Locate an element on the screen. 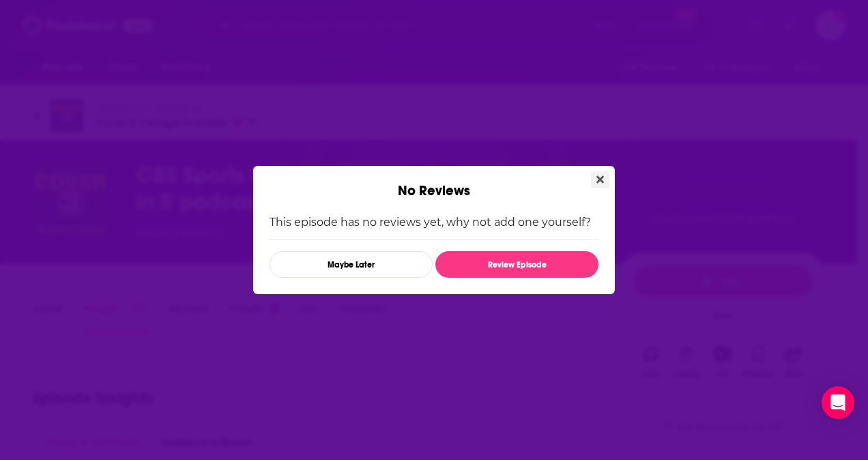 This screenshot has height=460, width=868. button: Review Episode is located at coordinates (516, 264).